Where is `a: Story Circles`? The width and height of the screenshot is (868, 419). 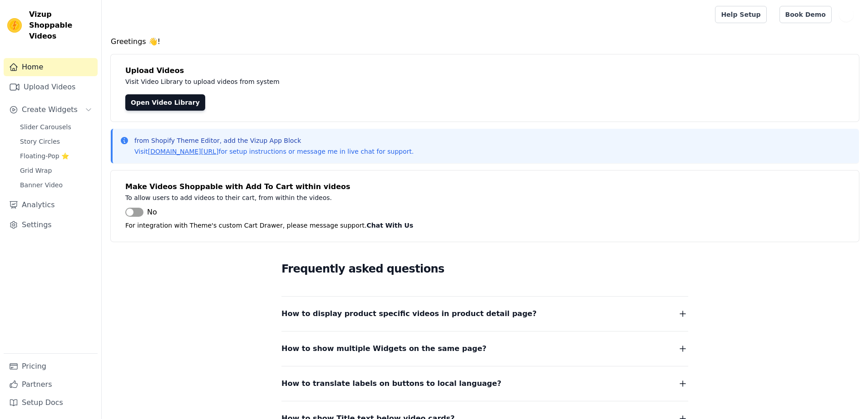 a: Story Circles is located at coordinates (55, 142).